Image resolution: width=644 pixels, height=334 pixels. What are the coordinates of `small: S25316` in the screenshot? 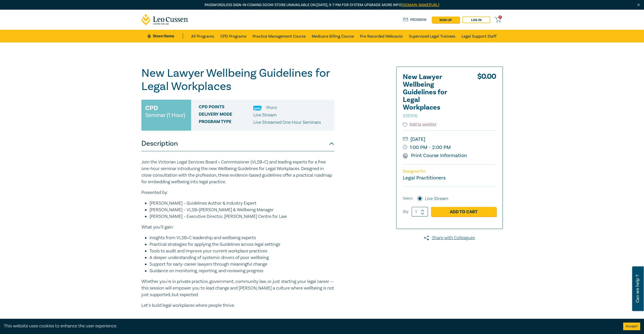 It's located at (410, 116).